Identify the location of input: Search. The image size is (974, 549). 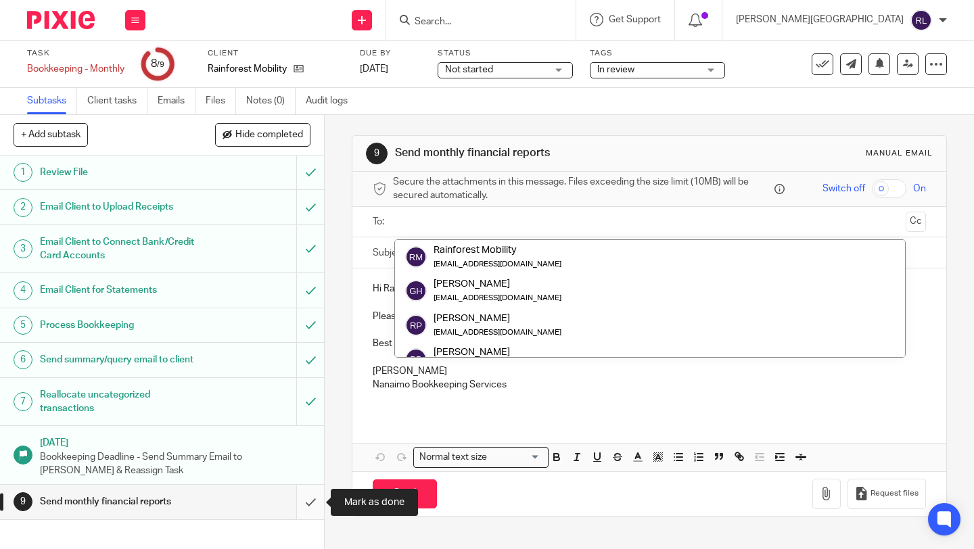
(474, 22).